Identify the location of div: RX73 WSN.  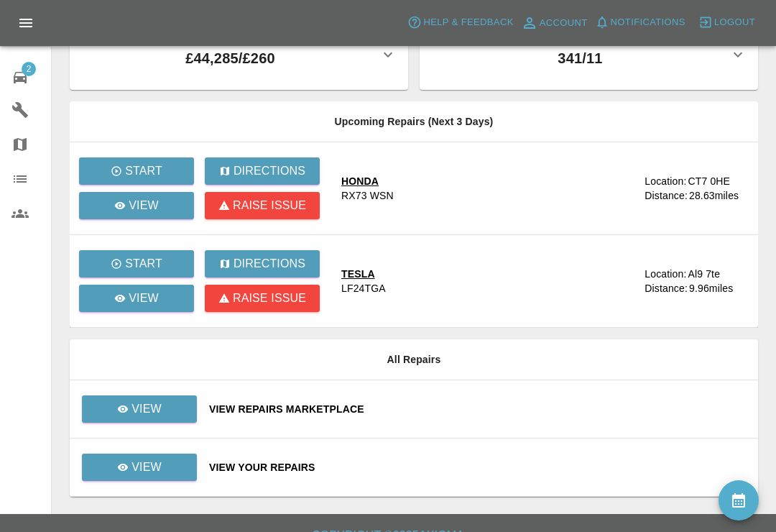
(367, 195).